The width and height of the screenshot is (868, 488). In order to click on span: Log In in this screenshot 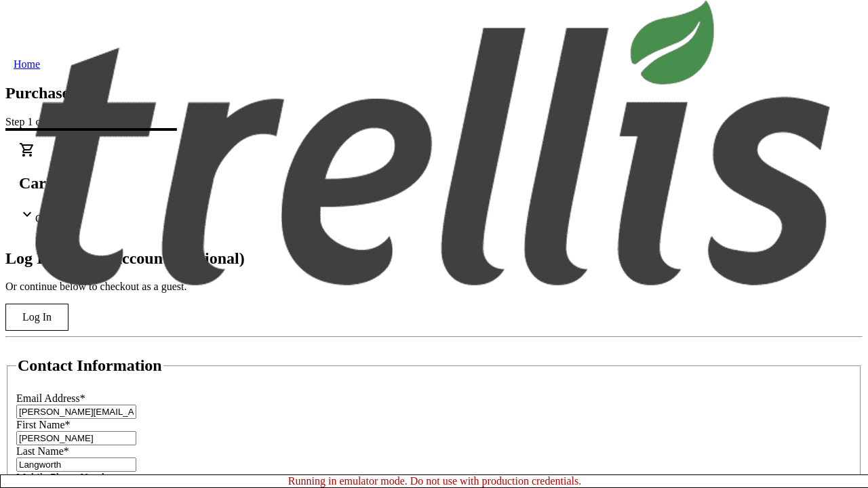, I will do `click(36, 317)`.